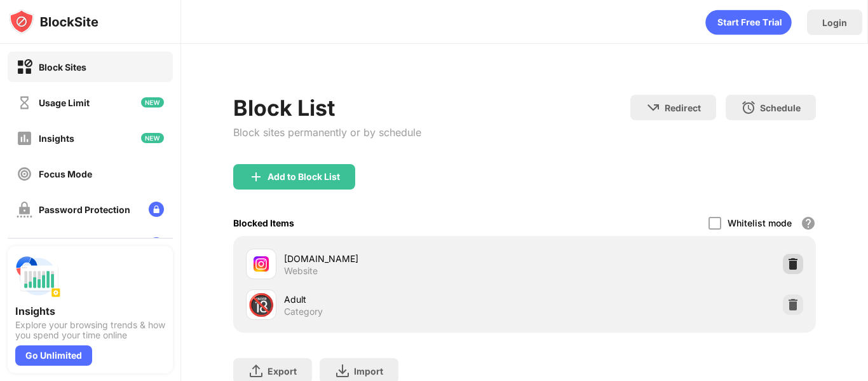 Image resolution: width=868 pixels, height=381 pixels. I want to click on g: Start Free Trial, so click(750, 22).